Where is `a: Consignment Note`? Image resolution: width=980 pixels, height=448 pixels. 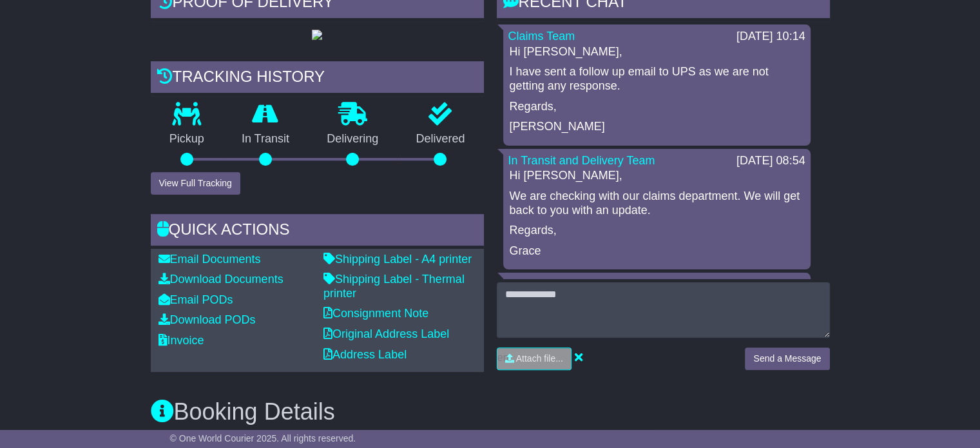
a: Consignment Note is located at coordinates (376, 314).